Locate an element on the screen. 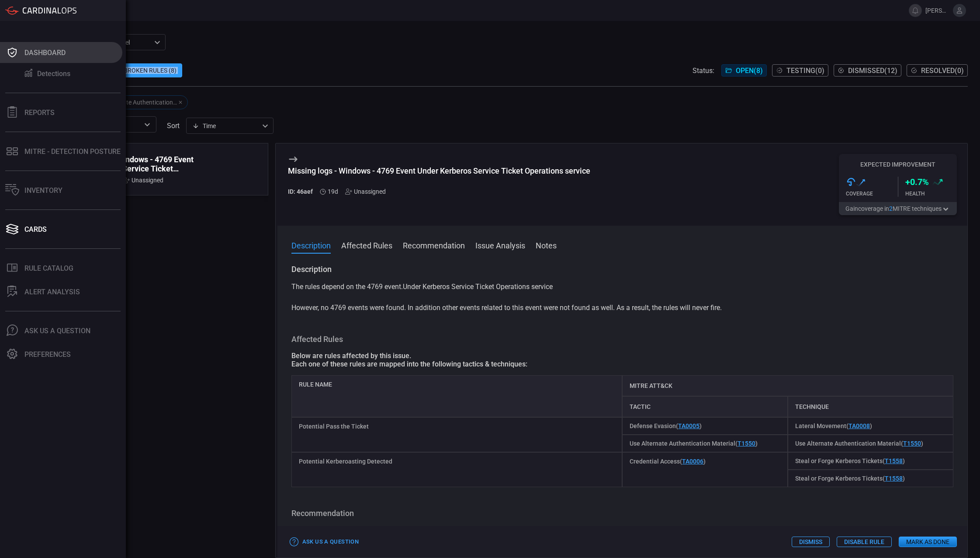 Image resolution: width=980 pixels, height=558 pixels. div: Tactic is located at coordinates (705, 406).